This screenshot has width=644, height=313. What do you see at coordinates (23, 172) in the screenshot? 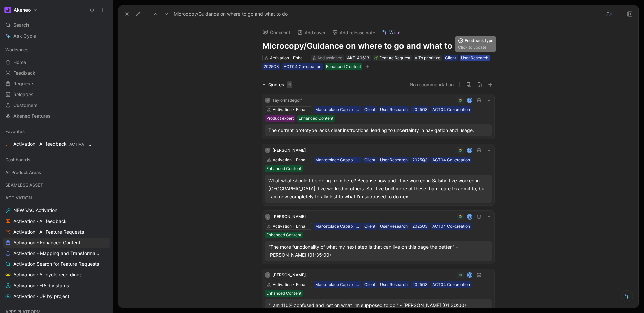
I see `span: All Product Areas` at bounding box center [23, 172].